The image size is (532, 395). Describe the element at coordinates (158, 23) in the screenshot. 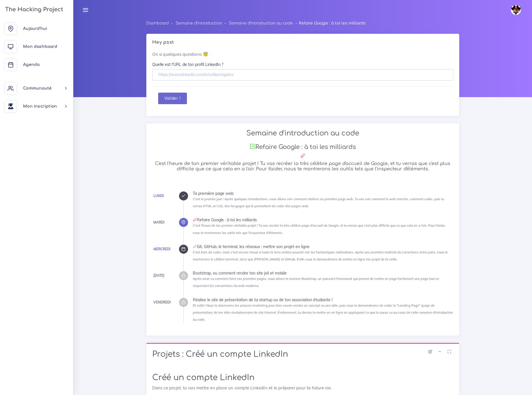

I see `a: Dashboard` at that location.